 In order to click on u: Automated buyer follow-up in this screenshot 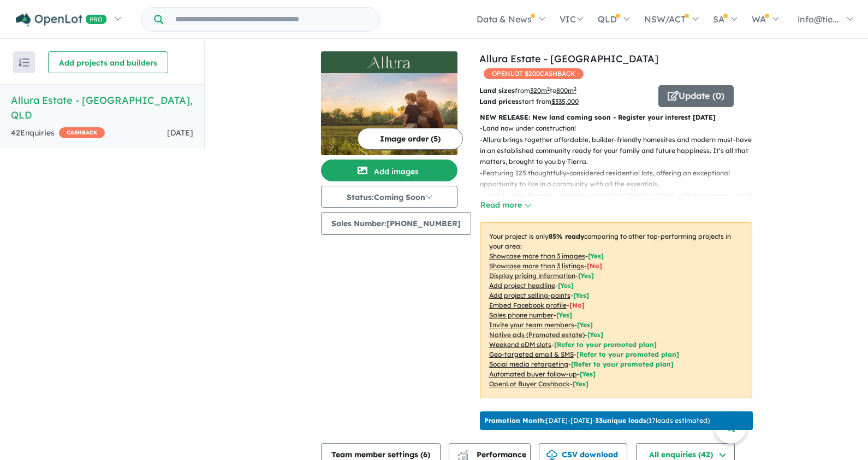, I will do `click(533, 374)`.